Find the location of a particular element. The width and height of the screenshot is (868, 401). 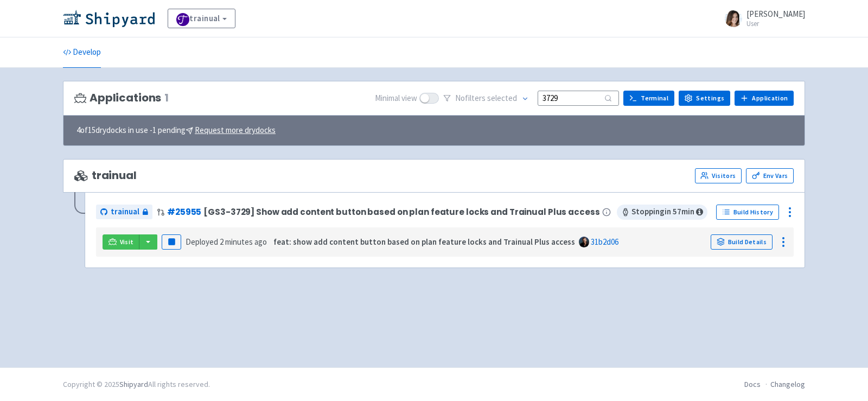

input: Search... is located at coordinates (578, 98).